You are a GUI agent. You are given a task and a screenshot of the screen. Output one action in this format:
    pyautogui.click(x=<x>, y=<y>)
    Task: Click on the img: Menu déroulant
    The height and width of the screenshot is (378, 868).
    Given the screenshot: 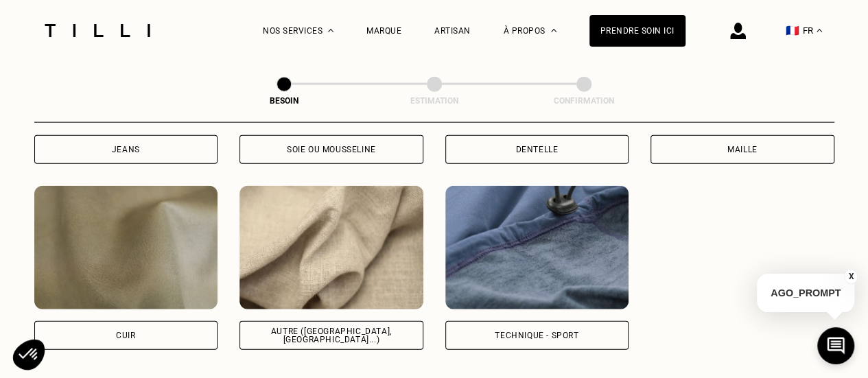 What is the action you would take?
    pyautogui.click(x=331, y=30)
    